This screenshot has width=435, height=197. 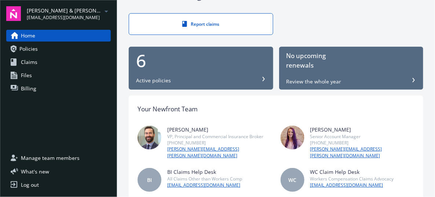 What do you see at coordinates (205, 178) in the screenshot?
I see `div: All Claims Other than Workers Comp` at bounding box center [205, 178].